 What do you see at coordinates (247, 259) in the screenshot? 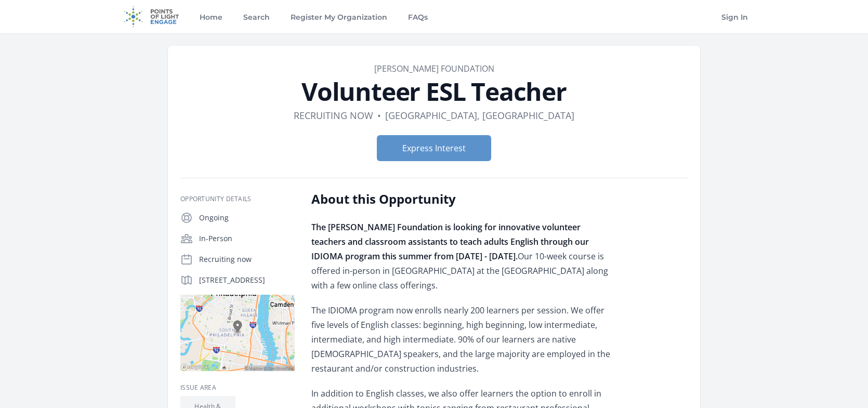
I see `p: Recruiting now` at bounding box center [247, 259].